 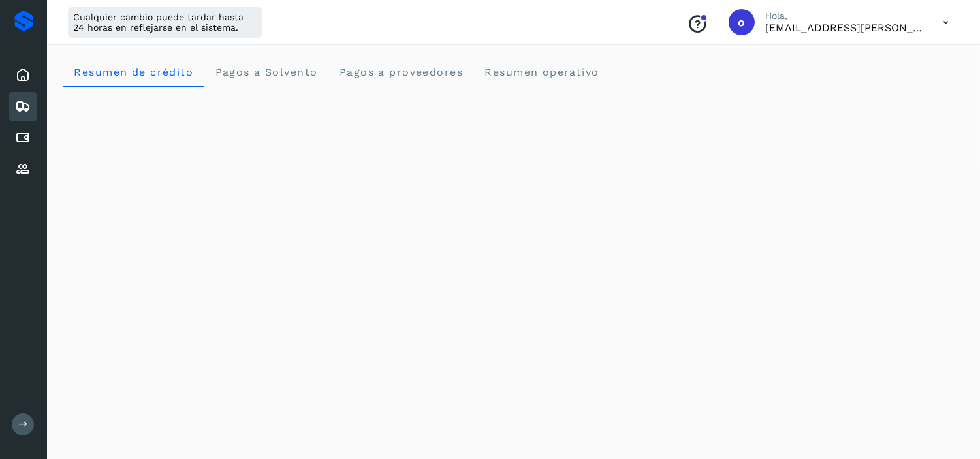 What do you see at coordinates (541, 72) in the screenshot?
I see `span: Resumen operativo` at bounding box center [541, 72].